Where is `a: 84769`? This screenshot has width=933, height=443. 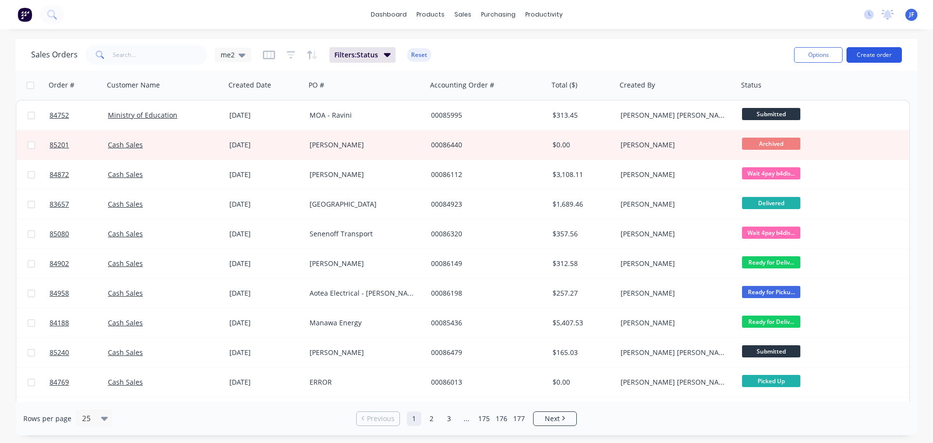
a: 84769 is located at coordinates (79, 382).